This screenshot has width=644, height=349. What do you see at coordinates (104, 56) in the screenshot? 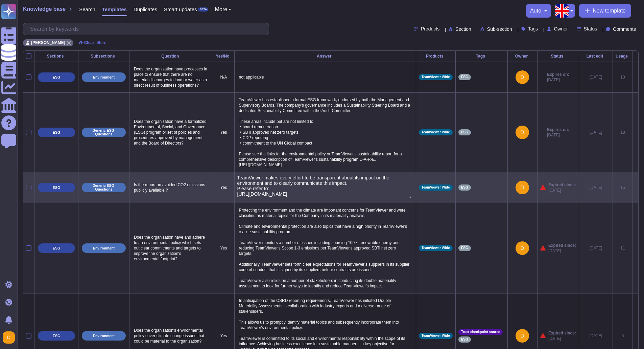
I see `div: Subsections` at bounding box center [104, 56].